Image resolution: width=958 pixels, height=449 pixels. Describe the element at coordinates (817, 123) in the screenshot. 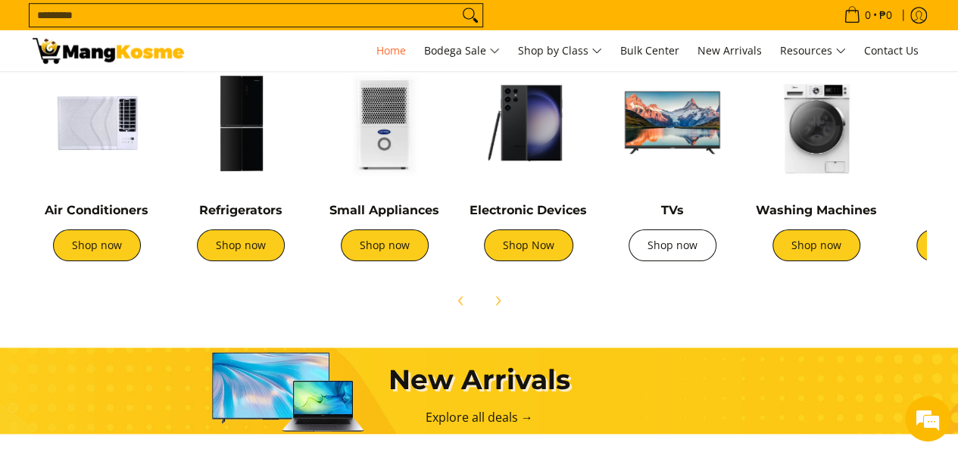

I see `img: Washing Machines` at that location.